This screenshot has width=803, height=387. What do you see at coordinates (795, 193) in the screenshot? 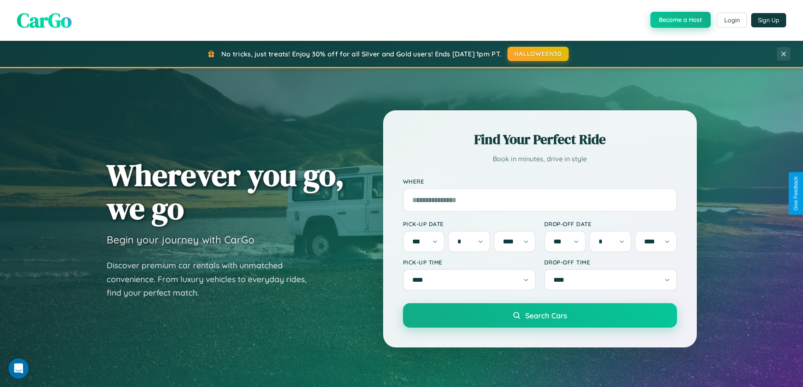
I see `div: Give Feedback` at bounding box center [795, 193].